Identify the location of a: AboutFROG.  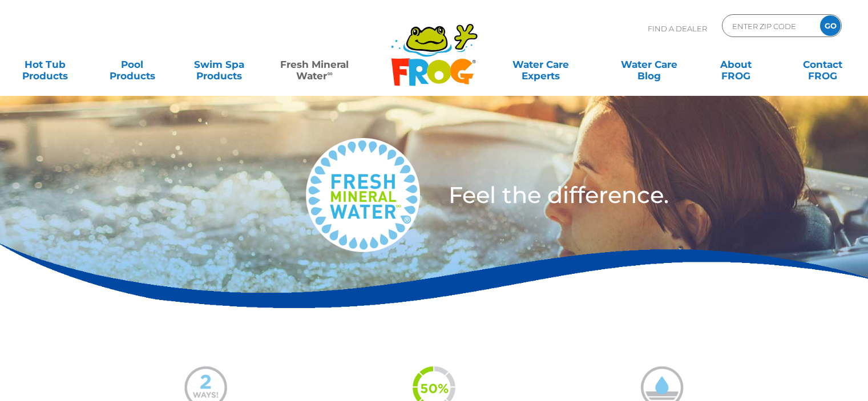
(736, 65).